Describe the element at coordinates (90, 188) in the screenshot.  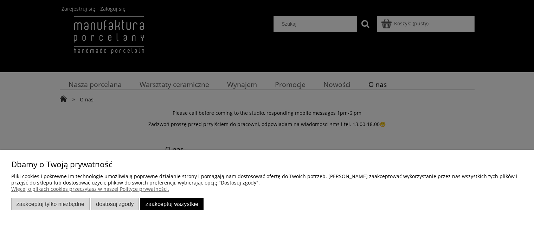
I see `a: Więcej o plikach cookies przeczytasz w naszej Polityce prywatności.` at that location.